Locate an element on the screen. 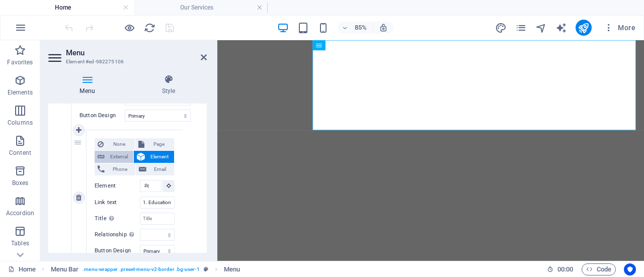 Image resolution: width=644 pixels, height=277 pixels. span: More is located at coordinates (620, 28).